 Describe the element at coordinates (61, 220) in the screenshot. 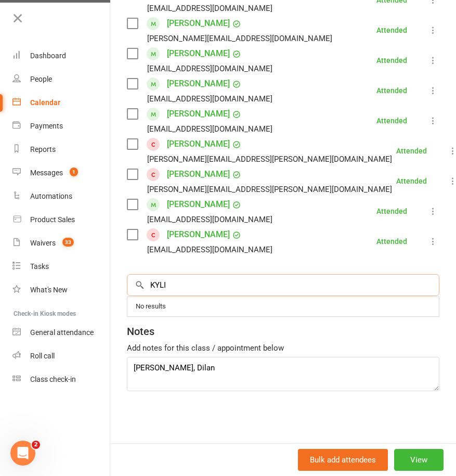

I see `a: Product Sales` at that location.